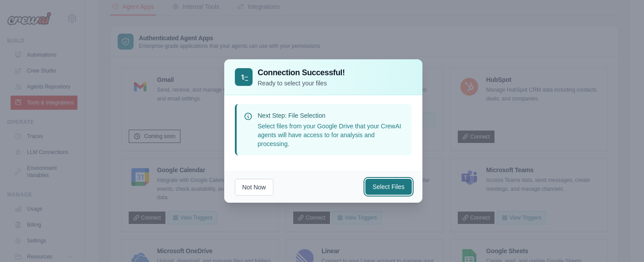 The height and width of the screenshot is (262, 644). Describe the element at coordinates (388, 187) in the screenshot. I see `button: Select Files` at that location.